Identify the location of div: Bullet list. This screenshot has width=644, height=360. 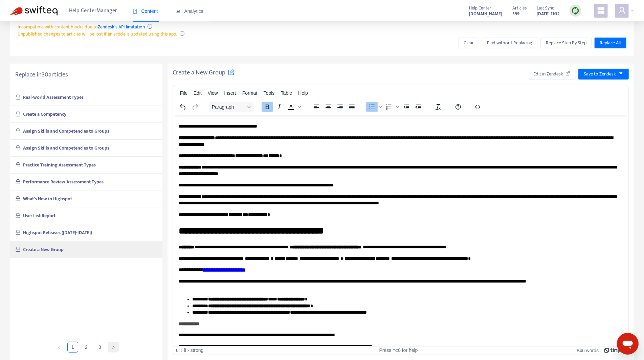
(375, 107).